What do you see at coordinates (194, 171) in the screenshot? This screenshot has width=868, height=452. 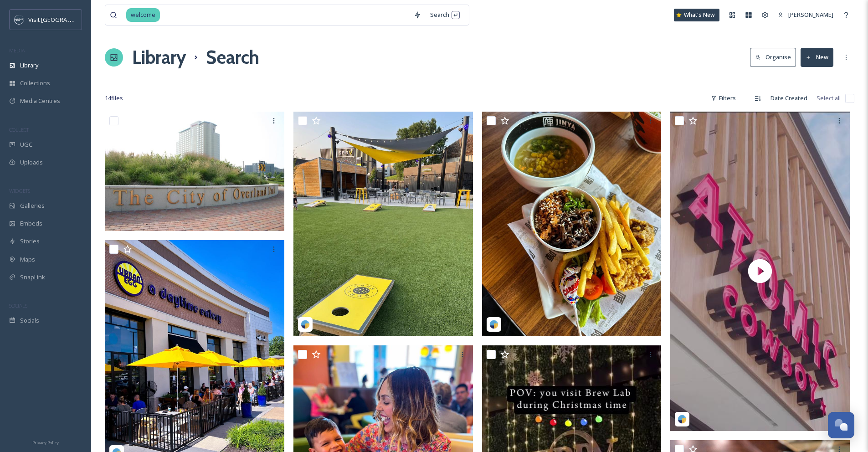 I see `img: Overland Park Welcome Sign.jpg` at bounding box center [194, 171].